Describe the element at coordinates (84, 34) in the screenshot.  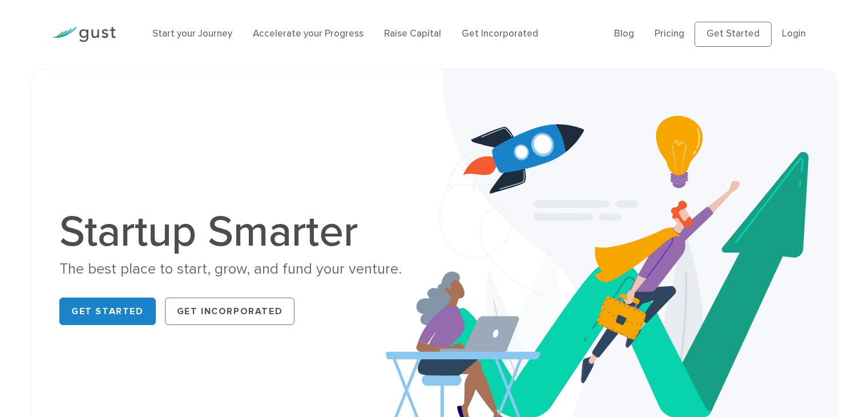
I see `img: Gust Logo` at that location.